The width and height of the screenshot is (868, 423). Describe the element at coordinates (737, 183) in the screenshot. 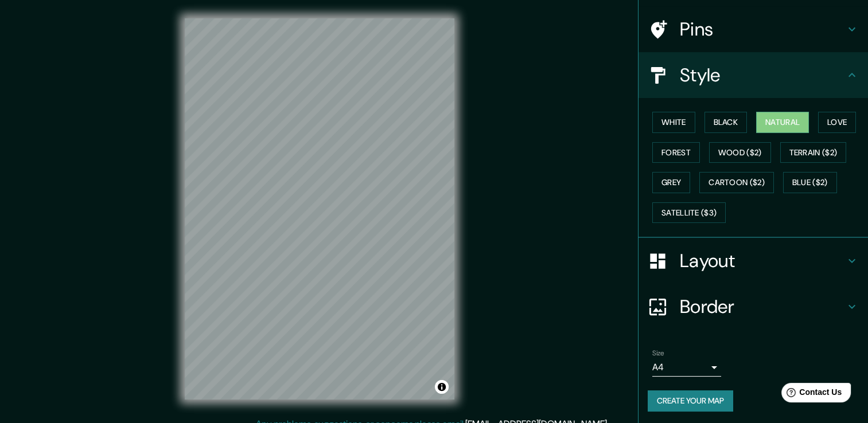

I see `button: Cartoon ($2)` at that location.